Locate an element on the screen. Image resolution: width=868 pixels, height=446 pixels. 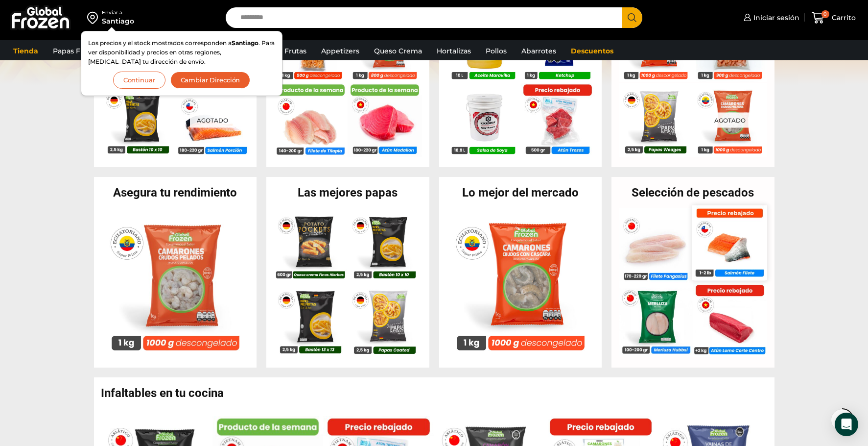
div: Open Intercom Messenger is located at coordinates (847, 424).